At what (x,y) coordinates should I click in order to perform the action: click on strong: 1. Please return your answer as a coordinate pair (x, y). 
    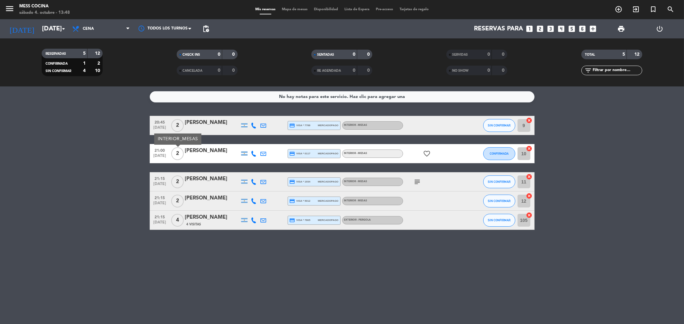
    Looking at the image, I should click on (84, 63).